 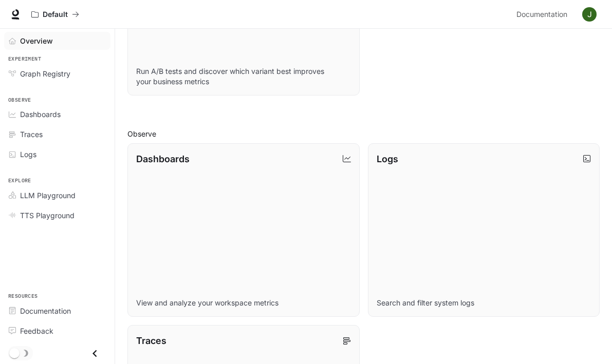 What do you see at coordinates (589, 14) in the screenshot?
I see `button: User avatar` at bounding box center [589, 14].